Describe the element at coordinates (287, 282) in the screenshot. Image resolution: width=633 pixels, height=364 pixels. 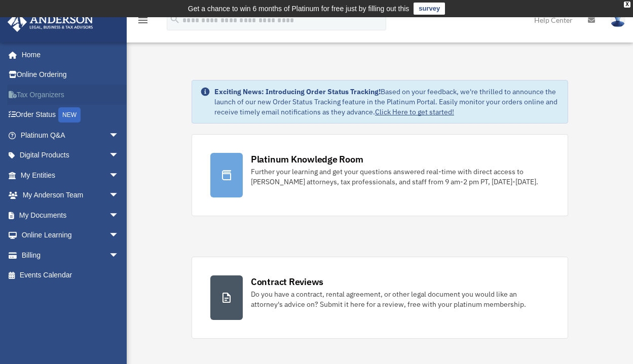
I see `div: Contract Reviews` at that location.